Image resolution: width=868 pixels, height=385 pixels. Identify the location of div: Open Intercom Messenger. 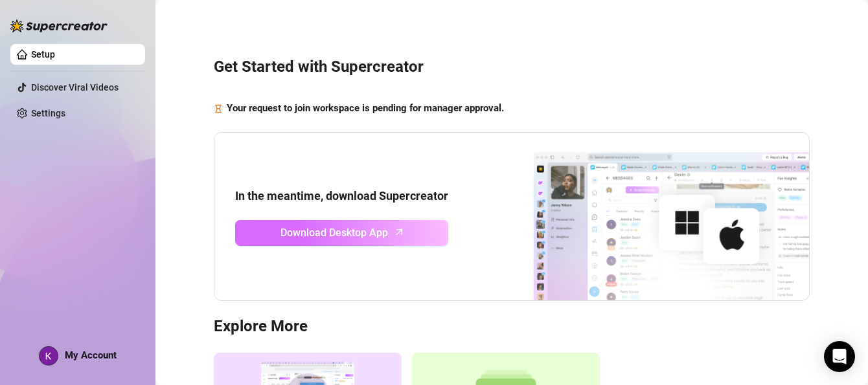
(840, 357).